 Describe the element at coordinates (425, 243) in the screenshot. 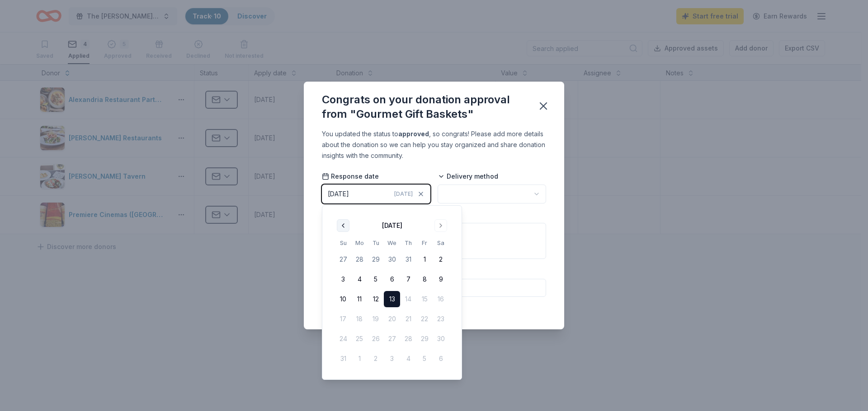

I see `th: Friday` at that location.